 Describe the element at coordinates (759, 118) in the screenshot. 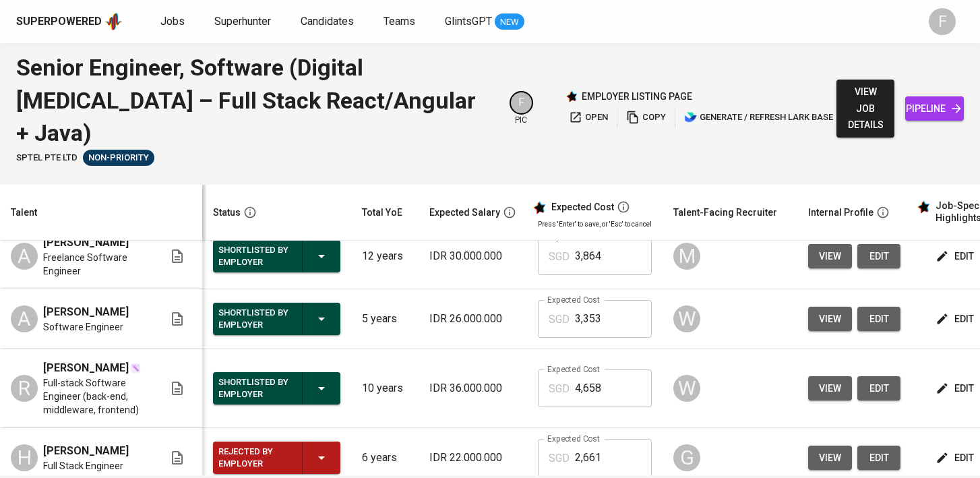

I see `button: lark generate / refresh lark base` at that location.